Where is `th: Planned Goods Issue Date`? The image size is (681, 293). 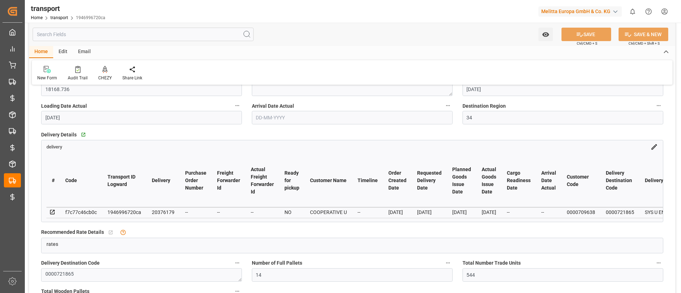
th: Planned Goods Issue Date is located at coordinates (461, 181).